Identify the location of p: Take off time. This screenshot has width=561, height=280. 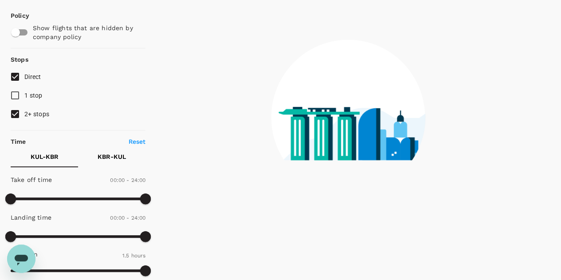
(31, 180).